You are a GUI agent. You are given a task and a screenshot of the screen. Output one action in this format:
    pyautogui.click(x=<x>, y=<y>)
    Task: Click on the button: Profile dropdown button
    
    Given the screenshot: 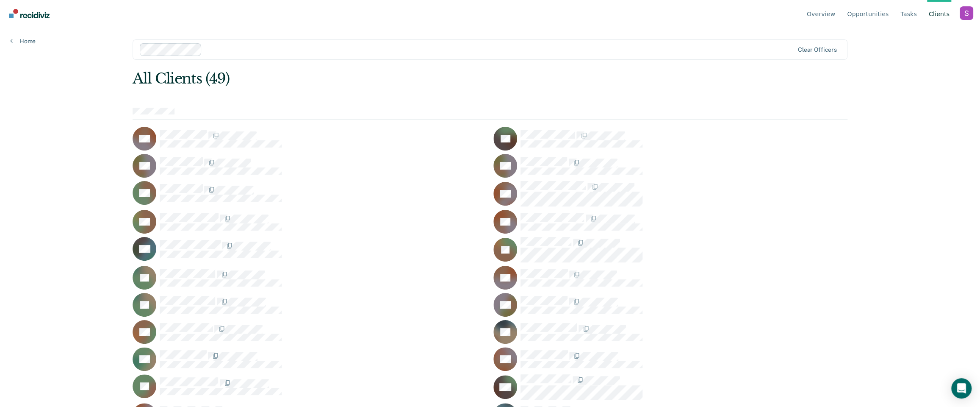 What is the action you would take?
    pyautogui.click(x=967, y=13)
    